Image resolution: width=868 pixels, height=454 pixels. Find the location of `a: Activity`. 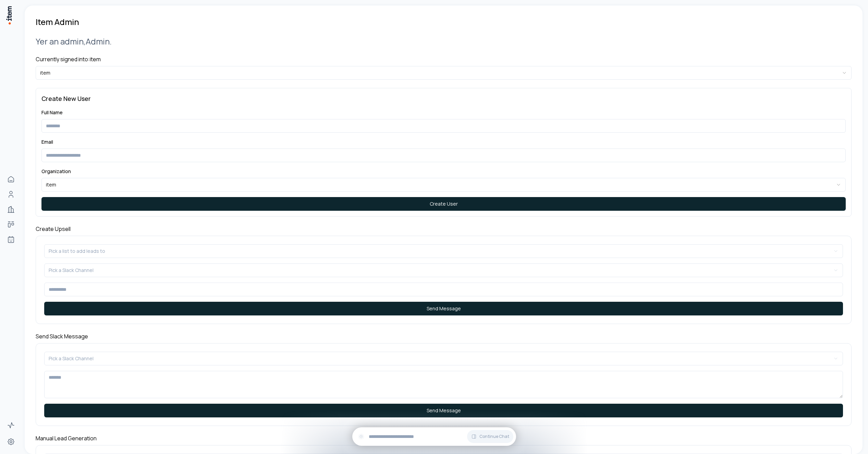

a: Activity is located at coordinates (11, 425).